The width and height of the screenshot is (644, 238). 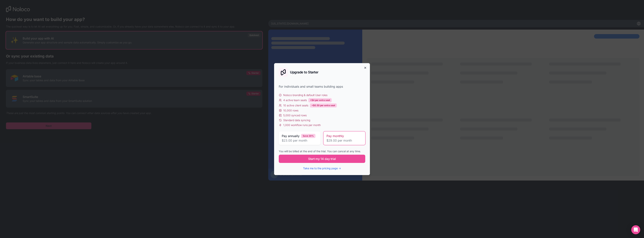 I want to click on span: Start my 14 day trial, so click(x=322, y=159).